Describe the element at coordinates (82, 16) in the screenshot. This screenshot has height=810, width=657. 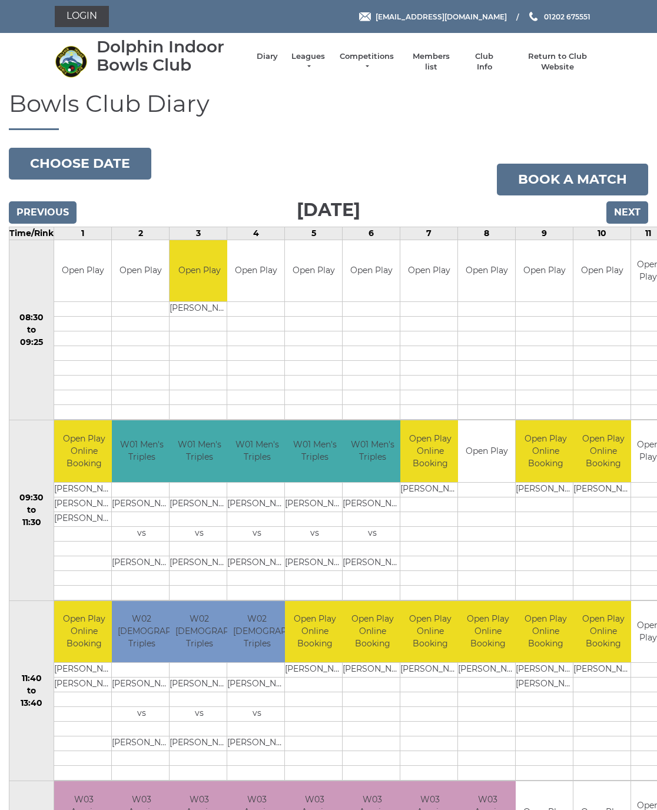
I see `a: Login` at that location.